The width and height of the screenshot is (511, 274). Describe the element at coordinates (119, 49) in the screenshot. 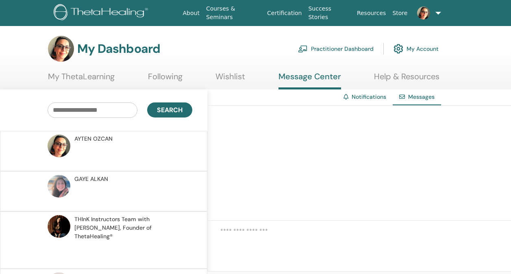

I see `h3: My Dashboard` at that location.